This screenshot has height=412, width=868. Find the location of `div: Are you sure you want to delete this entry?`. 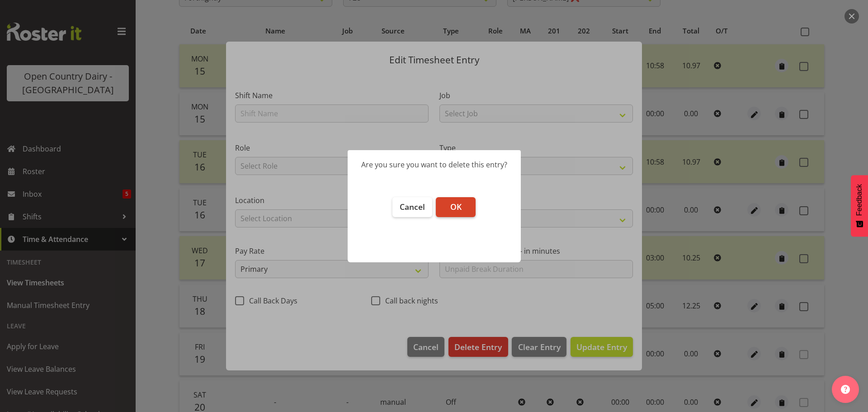

div: Are you sure you want to delete this entry? is located at coordinates (434, 165).